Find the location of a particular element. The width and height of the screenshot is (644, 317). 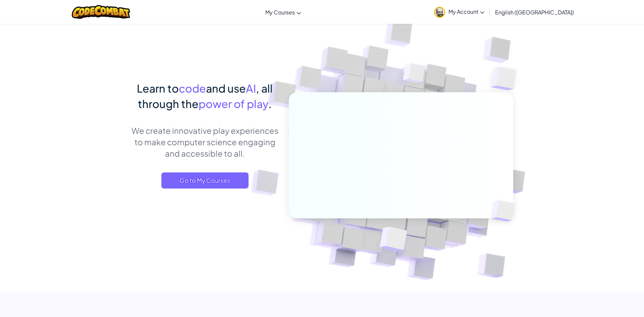

a: CodeCombat logo is located at coordinates (101, 12).